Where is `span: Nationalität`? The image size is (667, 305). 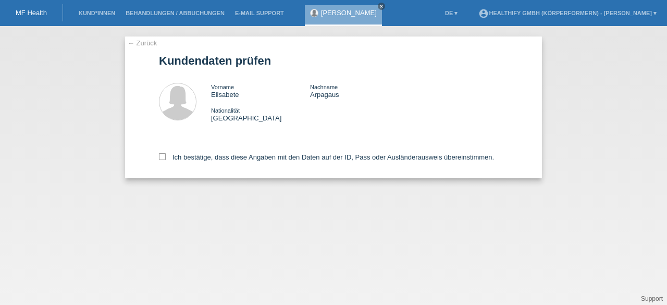
span: Nationalität is located at coordinates (225, 110).